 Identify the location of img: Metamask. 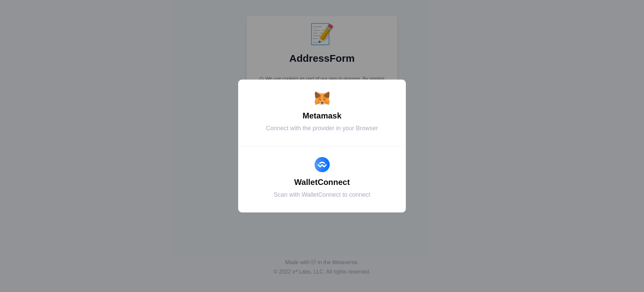
(322, 98).